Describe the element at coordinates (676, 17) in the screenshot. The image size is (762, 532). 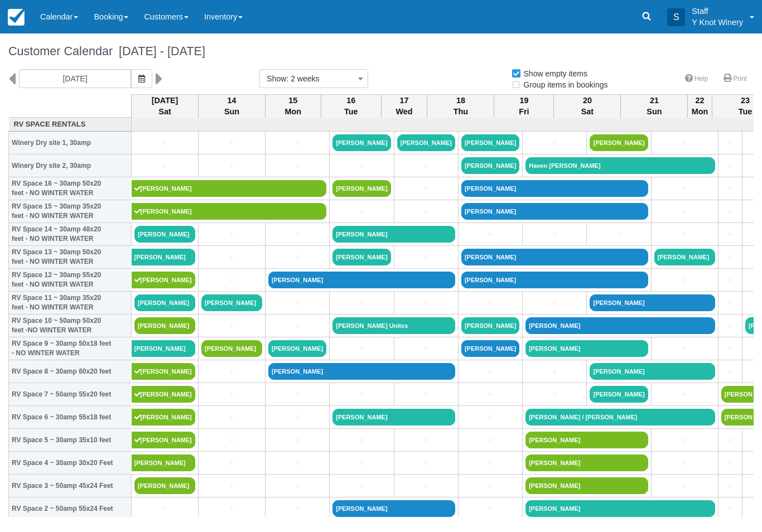
I see `div: S` at that location.